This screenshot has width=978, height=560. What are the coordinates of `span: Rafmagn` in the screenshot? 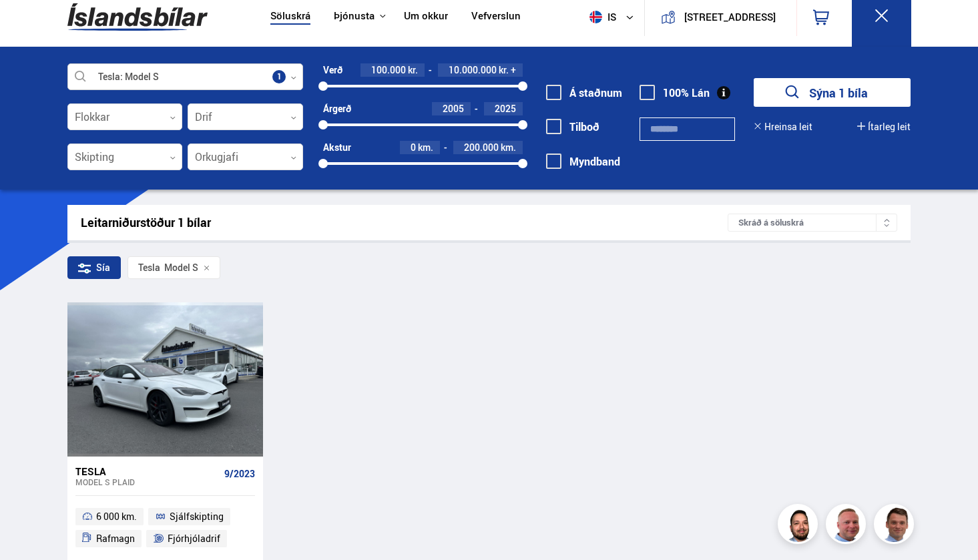 It's located at (115, 539).